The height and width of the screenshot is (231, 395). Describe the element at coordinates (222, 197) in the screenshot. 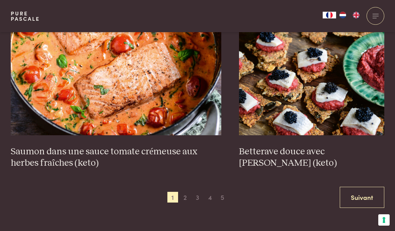

I see `span: 5` at that location.